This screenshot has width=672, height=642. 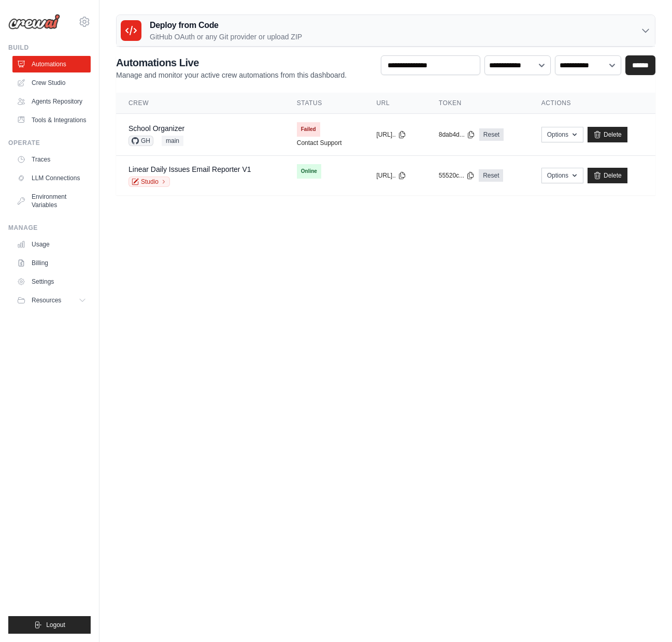 What do you see at coordinates (51, 159) in the screenshot?
I see `a: Traces` at bounding box center [51, 159].